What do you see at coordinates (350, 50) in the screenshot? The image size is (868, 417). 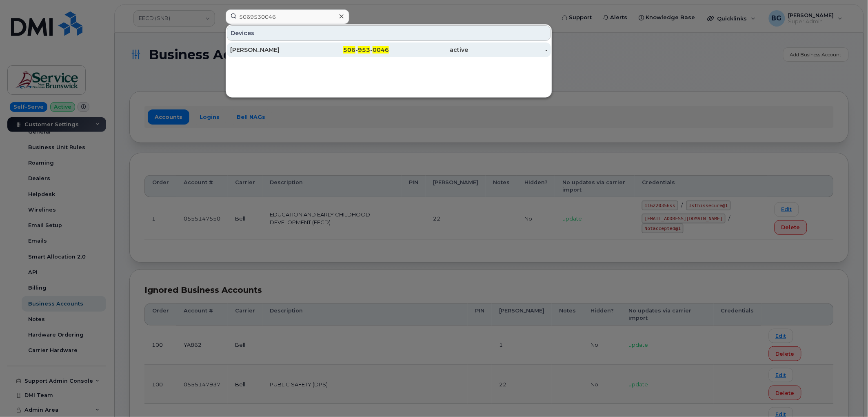 I see `span: 506` at bounding box center [350, 50].